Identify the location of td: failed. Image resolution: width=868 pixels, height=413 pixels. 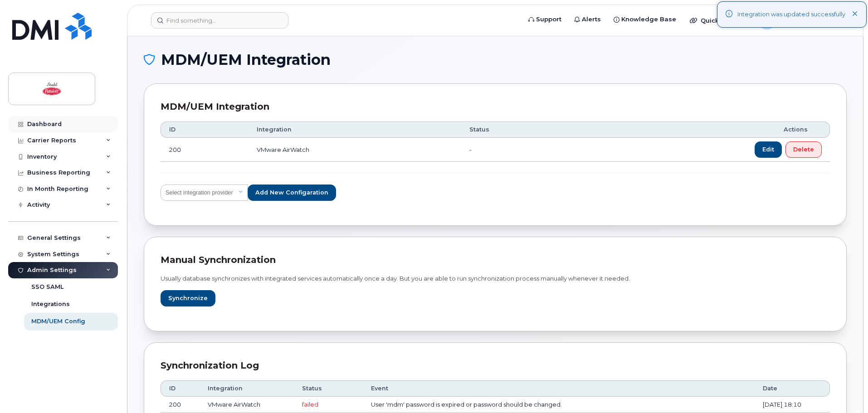
(328, 405).